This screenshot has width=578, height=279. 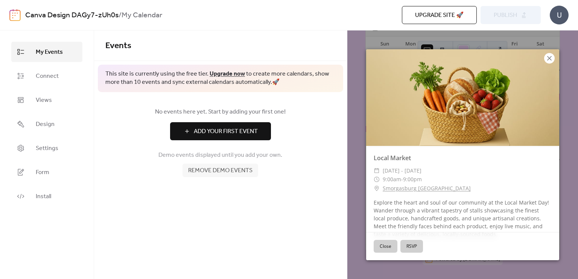 What do you see at coordinates (47, 148) in the screenshot?
I see `a: Settings` at bounding box center [47, 148].